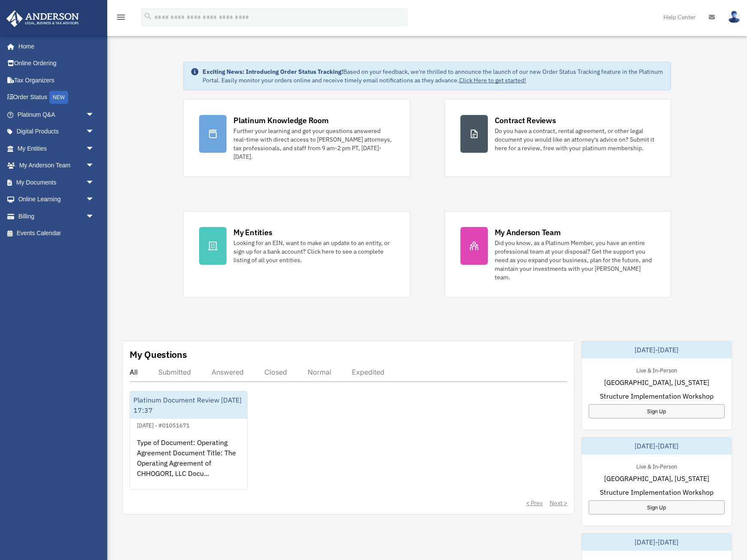 Image resolution: width=747 pixels, height=560 pixels. I want to click on div: Closed, so click(275, 372).